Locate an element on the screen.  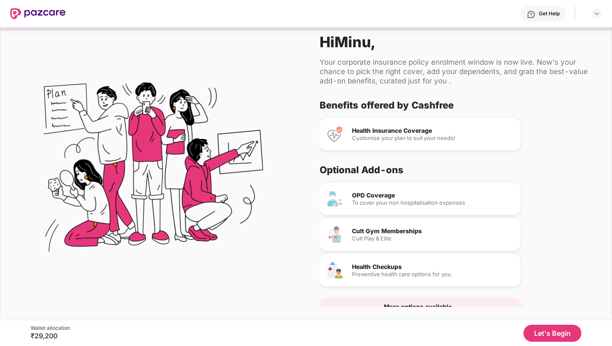
div: Cult Gym Memberships is located at coordinates (433, 231).